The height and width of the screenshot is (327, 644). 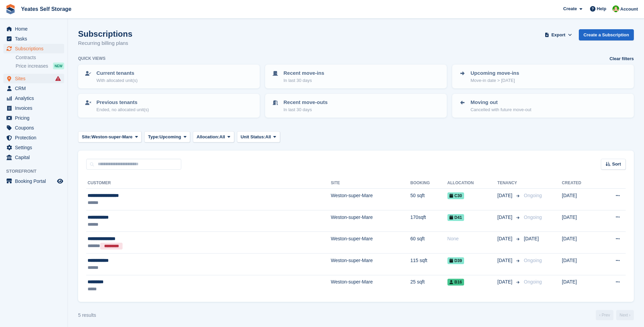 What do you see at coordinates (35, 89) in the screenshot?
I see `span: CRM` at bounding box center [35, 89].